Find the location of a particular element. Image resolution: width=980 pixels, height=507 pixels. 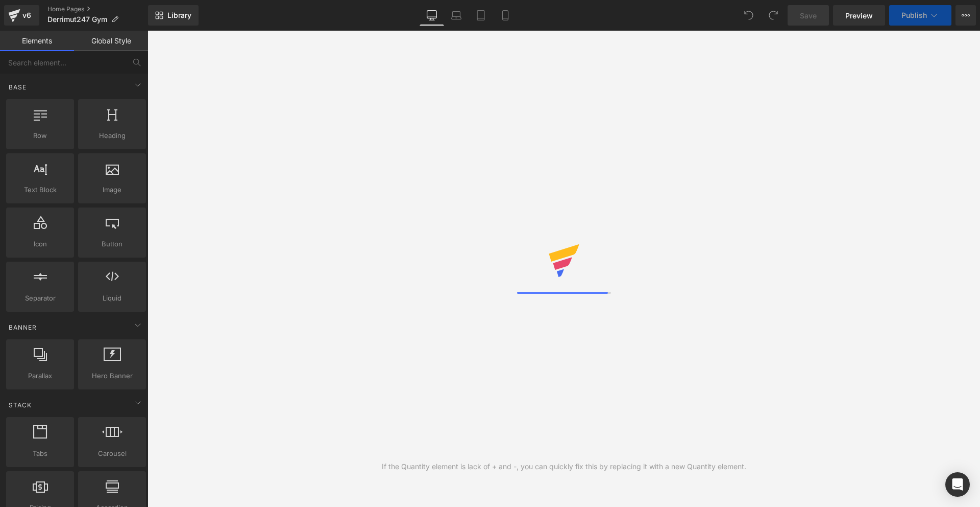

span: Separator is located at coordinates (40, 298).